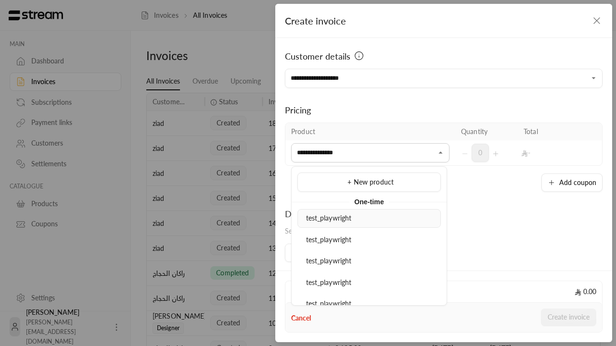 The height and width of the screenshot is (346, 616). Describe the element at coordinates (332, 214) in the screenshot. I see `div: Due date` at that location.